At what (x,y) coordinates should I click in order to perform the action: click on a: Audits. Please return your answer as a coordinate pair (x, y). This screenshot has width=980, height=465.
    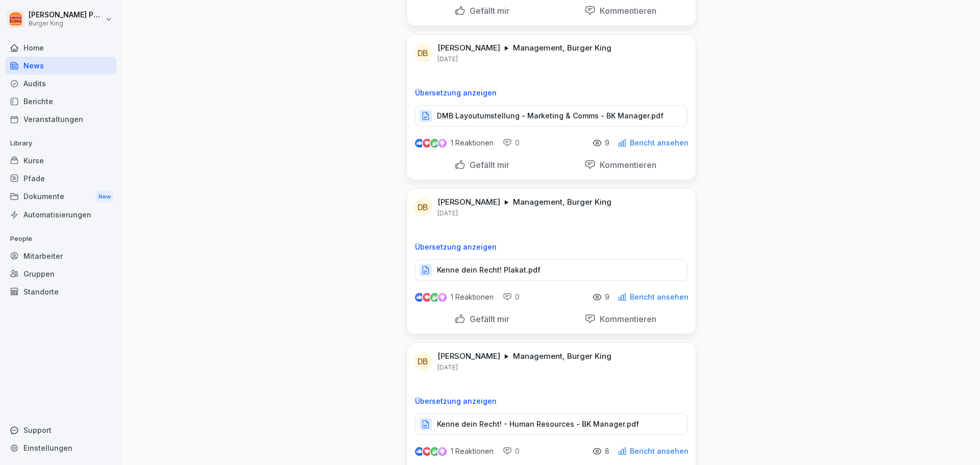
    Looking at the image, I should click on (60, 83).